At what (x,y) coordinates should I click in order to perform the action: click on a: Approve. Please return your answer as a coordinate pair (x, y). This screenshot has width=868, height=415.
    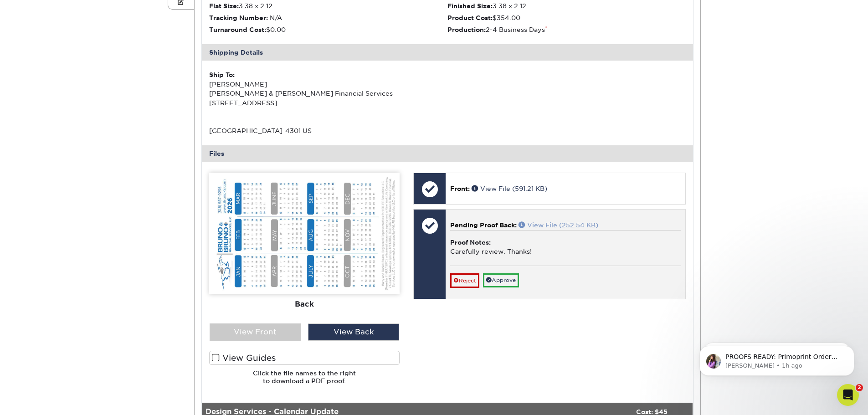
    Looking at the image, I should click on (500, 280).